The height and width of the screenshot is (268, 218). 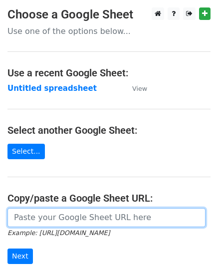 I want to click on h4: Copy/paste a Google Sheet URL:, so click(x=109, y=198).